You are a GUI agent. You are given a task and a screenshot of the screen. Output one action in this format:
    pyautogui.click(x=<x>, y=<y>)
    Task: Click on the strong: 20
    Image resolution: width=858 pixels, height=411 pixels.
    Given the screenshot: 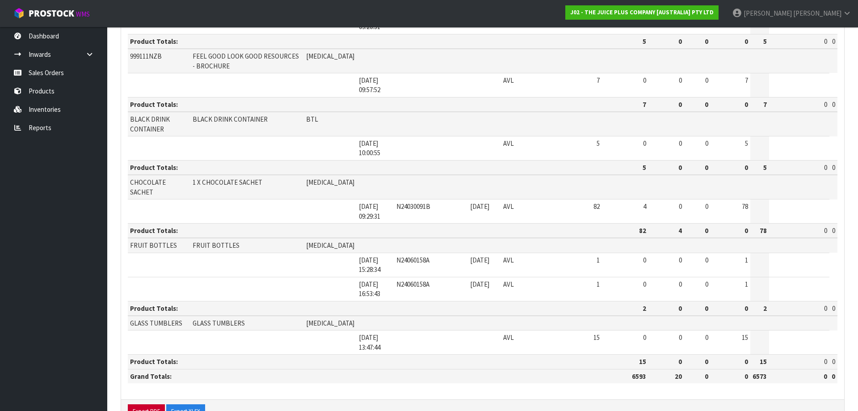 What is the action you would take?
    pyautogui.click(x=678, y=376)
    